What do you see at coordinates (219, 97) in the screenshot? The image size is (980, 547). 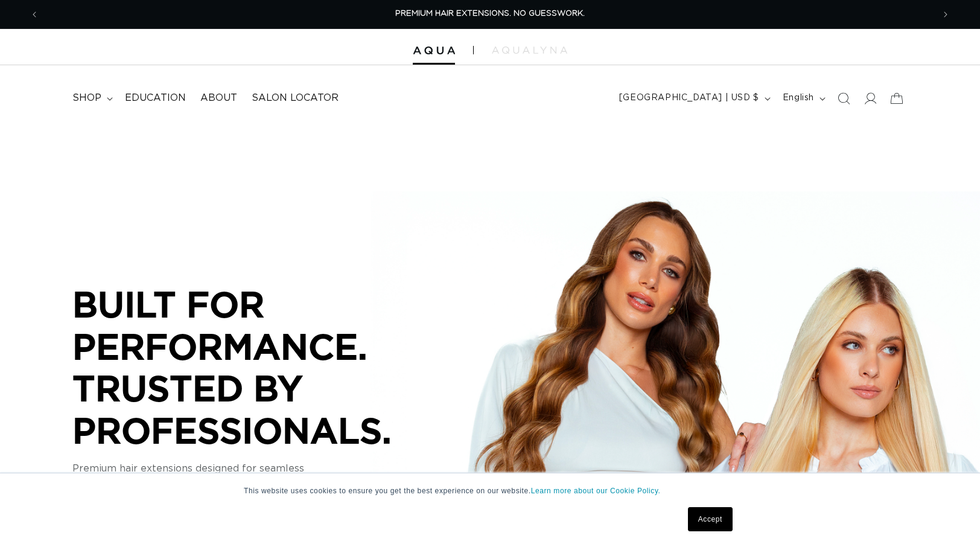 I see `a: About` at bounding box center [219, 97].